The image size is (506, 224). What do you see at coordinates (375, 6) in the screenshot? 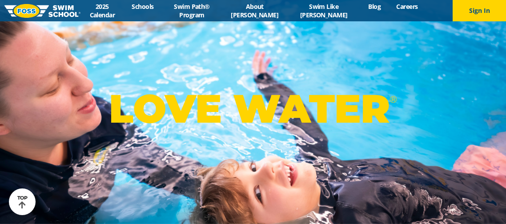
I see `a: Blog` at bounding box center [375, 6].